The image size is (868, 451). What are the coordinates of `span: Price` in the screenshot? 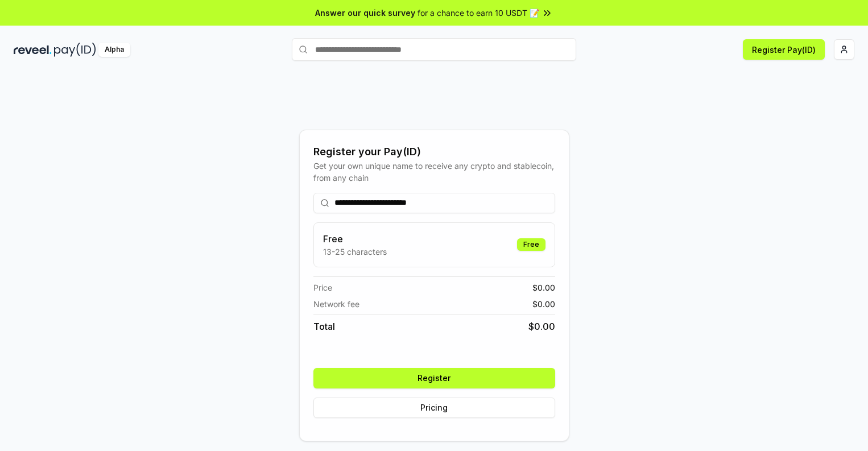 It's located at (323, 287).